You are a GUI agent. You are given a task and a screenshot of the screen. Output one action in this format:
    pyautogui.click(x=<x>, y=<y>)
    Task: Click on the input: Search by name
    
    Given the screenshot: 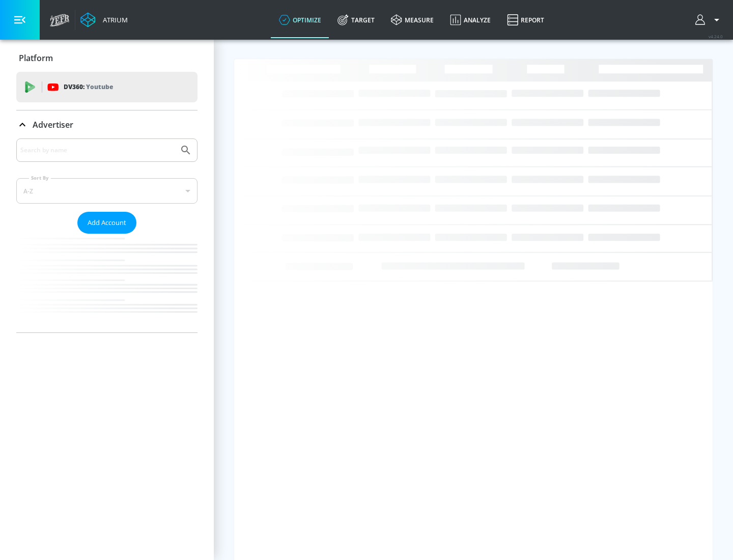 What is the action you would take?
    pyautogui.click(x=97, y=150)
    